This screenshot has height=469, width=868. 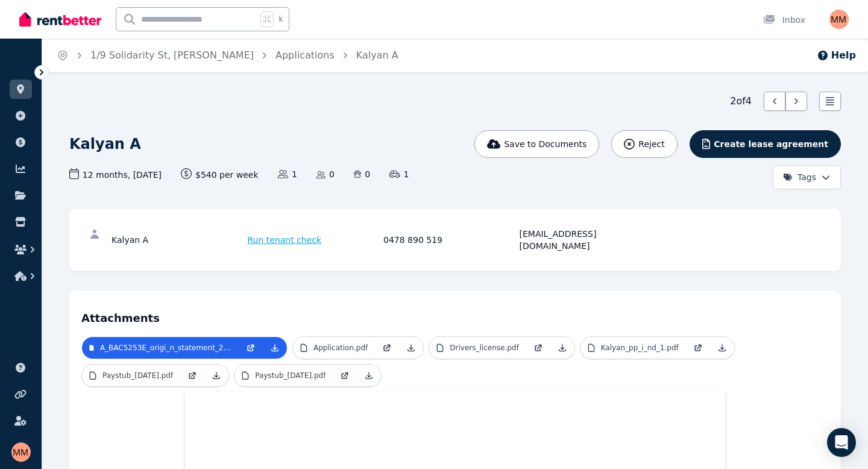 I want to click on button: Create lease agreement, so click(x=765, y=144).